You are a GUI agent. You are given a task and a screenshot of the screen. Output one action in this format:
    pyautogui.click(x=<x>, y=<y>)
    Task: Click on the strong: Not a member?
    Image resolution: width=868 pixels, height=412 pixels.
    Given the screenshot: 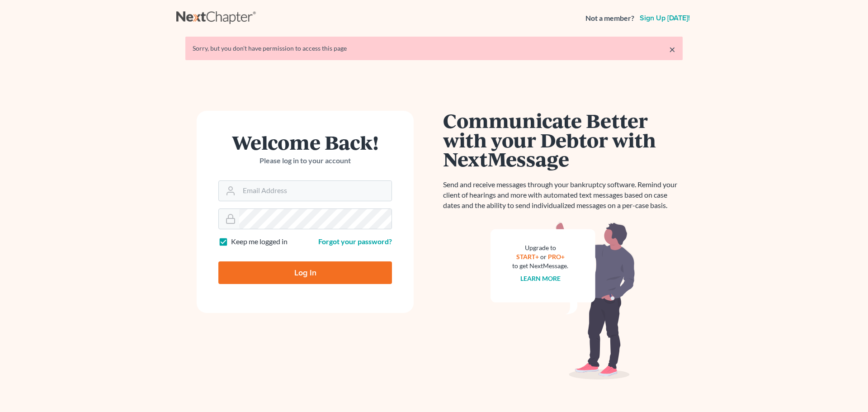 What is the action you would take?
    pyautogui.click(x=610, y=18)
    